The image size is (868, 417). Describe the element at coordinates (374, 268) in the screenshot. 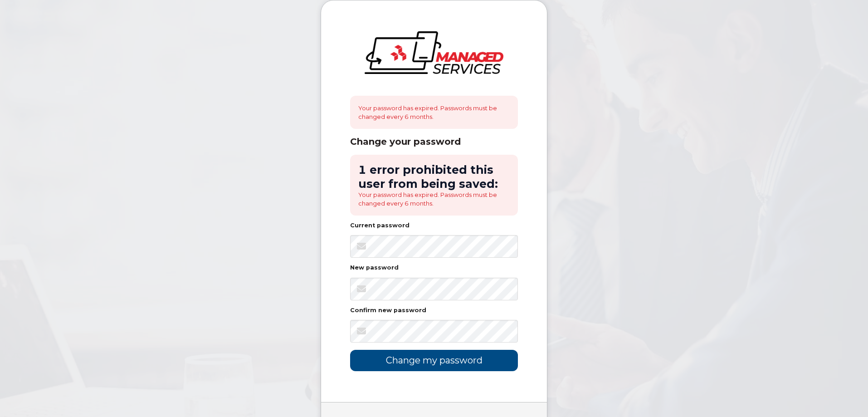

I see `label: New password` at that location.